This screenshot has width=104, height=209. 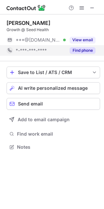 I want to click on button: Find work email, so click(x=53, y=134).